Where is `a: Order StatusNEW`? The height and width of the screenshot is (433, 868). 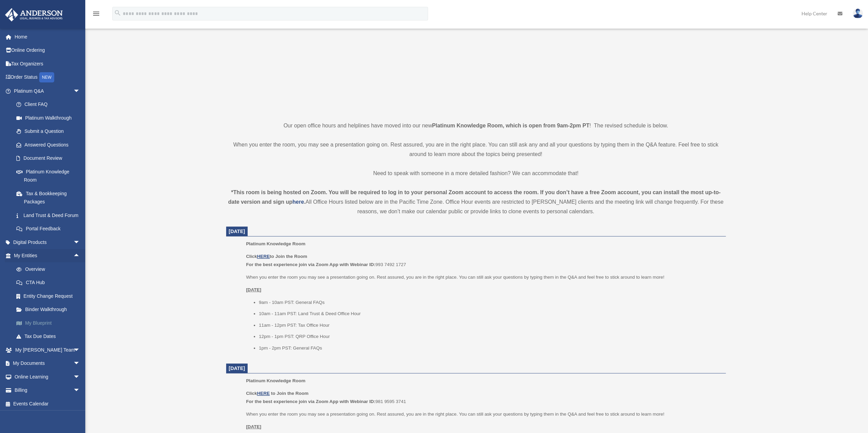
a: Order StatusNEW is located at coordinates (47, 78).